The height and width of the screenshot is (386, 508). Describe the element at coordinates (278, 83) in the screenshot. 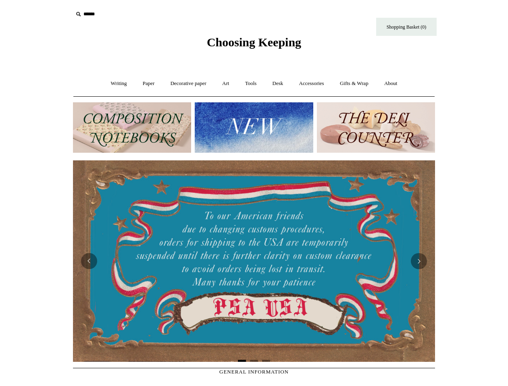

I see `a: Desk` at that location.